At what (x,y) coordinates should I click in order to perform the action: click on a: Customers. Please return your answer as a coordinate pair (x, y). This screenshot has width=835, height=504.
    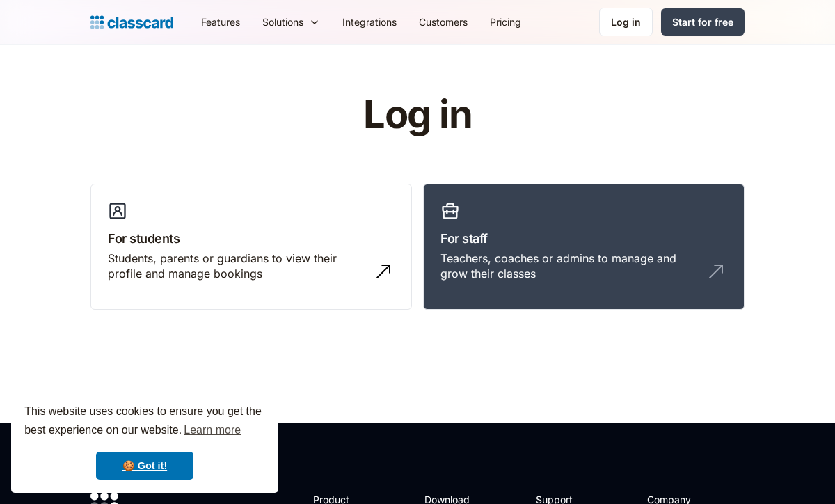
    Looking at the image, I should click on (443, 21).